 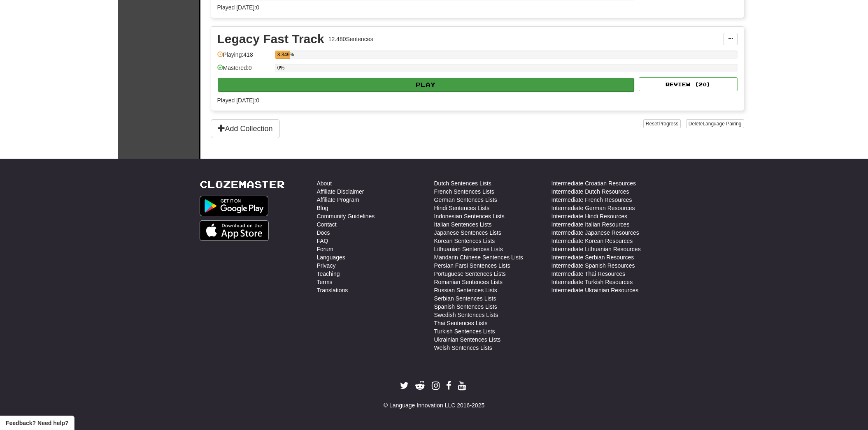 What do you see at coordinates (461, 323) in the screenshot?
I see `a: Thai Sentences Lists` at bounding box center [461, 323].